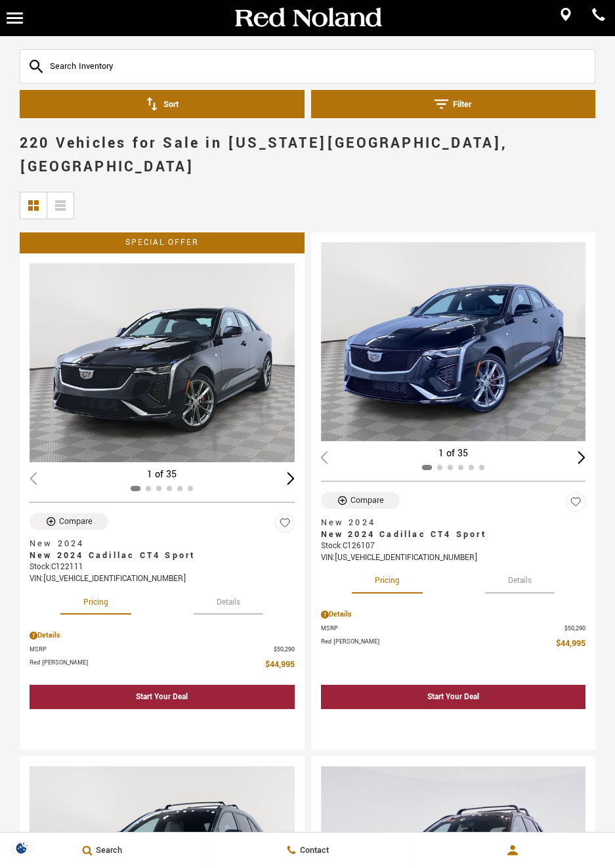  Describe the element at coordinates (454, 614) in the screenshot. I see `div: Pricing Details - New 2024 Cadillac CT4 Sport` at that location.